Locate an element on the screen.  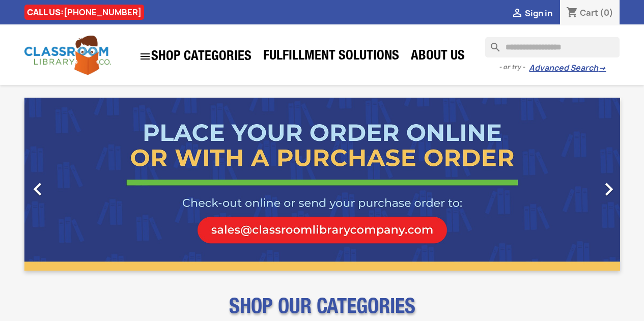
i: shopping_cart is located at coordinates (572, 13).